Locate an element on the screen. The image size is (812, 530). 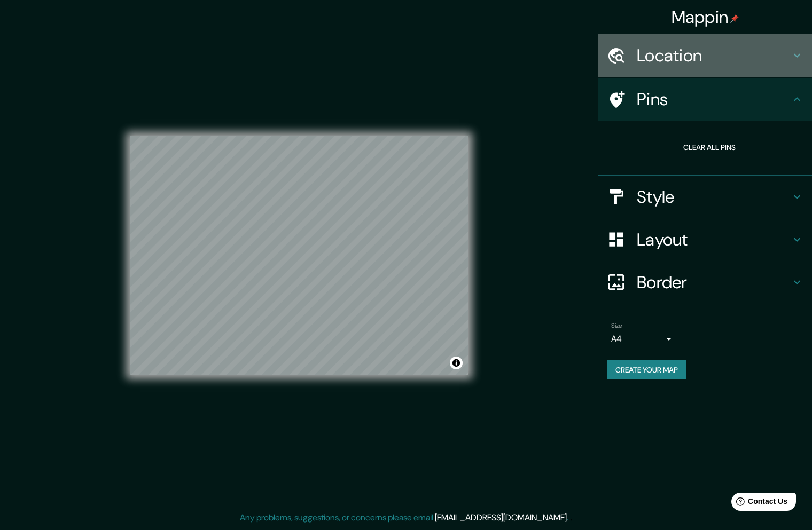
div: Layout is located at coordinates (705, 240).